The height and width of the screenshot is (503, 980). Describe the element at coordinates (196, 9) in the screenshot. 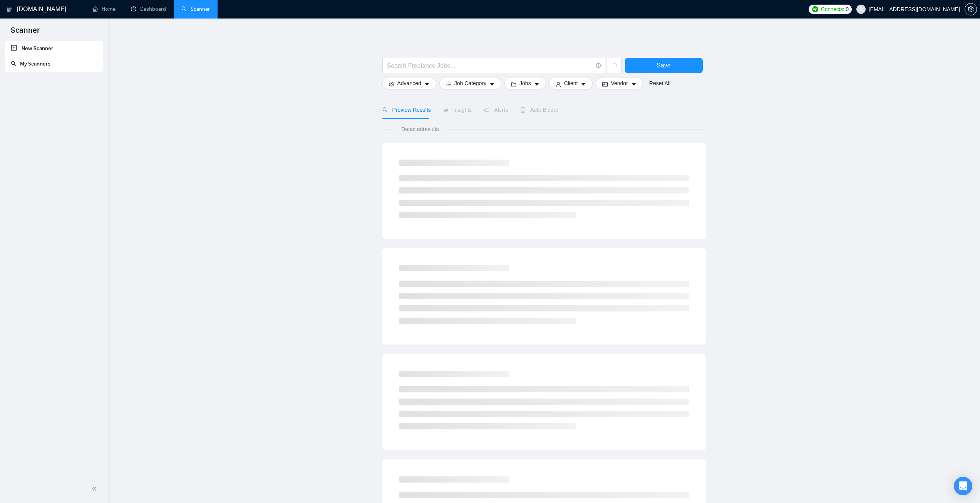

I see `a: searchScanner` at that location.